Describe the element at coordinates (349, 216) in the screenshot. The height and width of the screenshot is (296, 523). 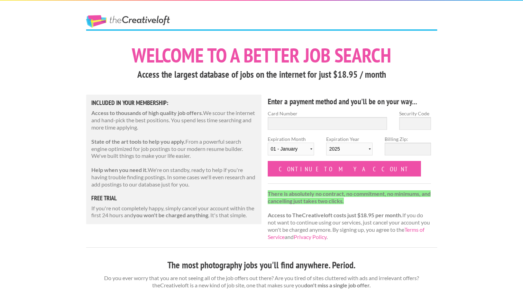
I see `p: If you do not want to continue using our services, just cancel your account you won't be charged ...` at that location.